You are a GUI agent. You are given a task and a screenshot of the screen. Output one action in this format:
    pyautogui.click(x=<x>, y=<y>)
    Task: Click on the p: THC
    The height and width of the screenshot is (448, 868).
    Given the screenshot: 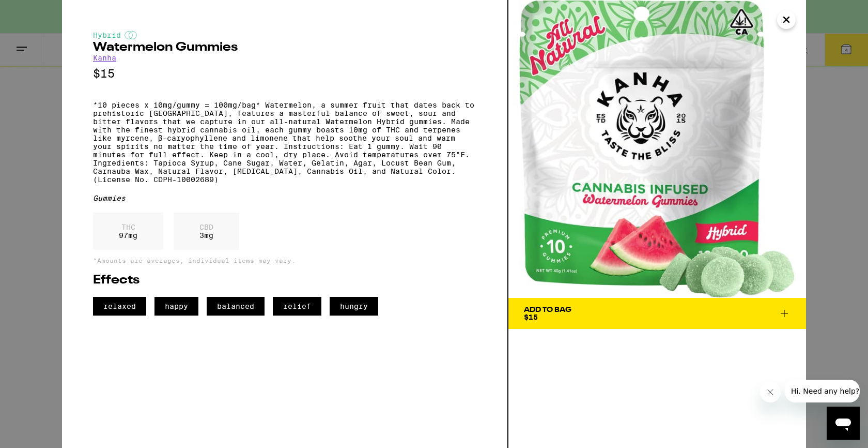 What is the action you would take?
    pyautogui.click(x=128, y=227)
    